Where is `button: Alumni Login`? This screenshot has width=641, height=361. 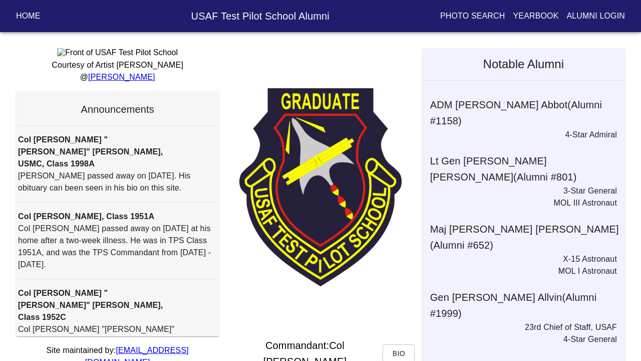
button: Alumni Login is located at coordinates (596, 16).